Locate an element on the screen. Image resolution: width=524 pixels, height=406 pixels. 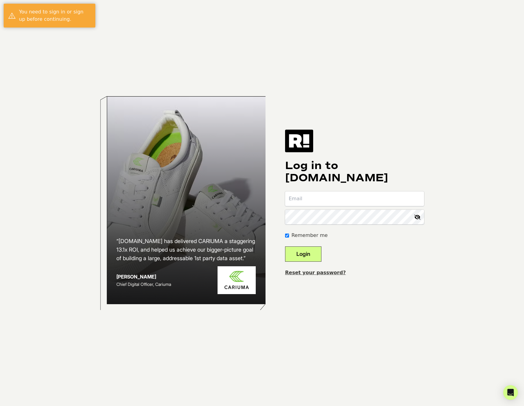
div: You need to sign in or sign up before continuing. is located at coordinates (55, 16).